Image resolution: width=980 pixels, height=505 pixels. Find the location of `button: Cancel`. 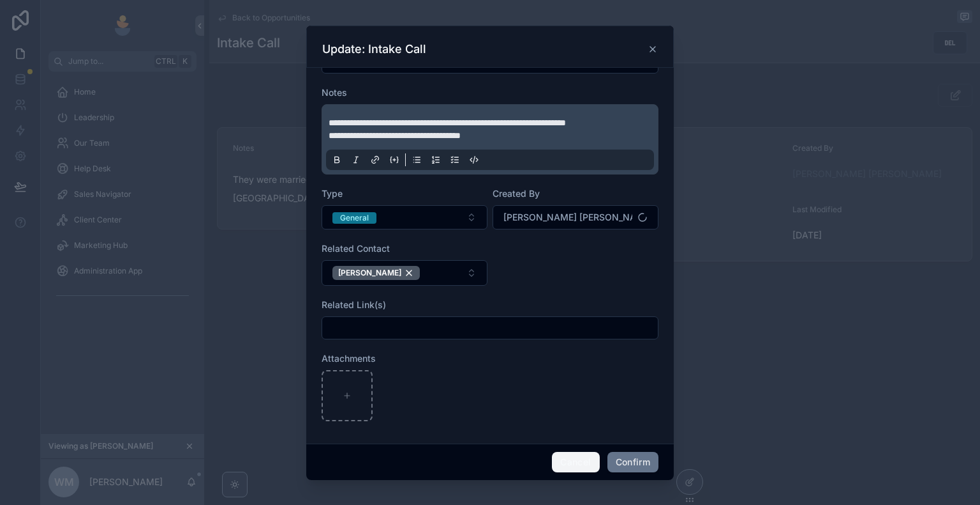

button: Cancel is located at coordinates (576, 462).